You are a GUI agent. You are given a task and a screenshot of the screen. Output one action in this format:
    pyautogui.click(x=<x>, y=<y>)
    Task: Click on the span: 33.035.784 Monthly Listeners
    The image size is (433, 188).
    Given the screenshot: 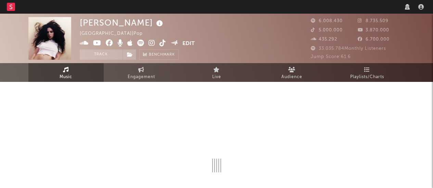 What is the action you would take?
    pyautogui.click(x=348, y=49)
    